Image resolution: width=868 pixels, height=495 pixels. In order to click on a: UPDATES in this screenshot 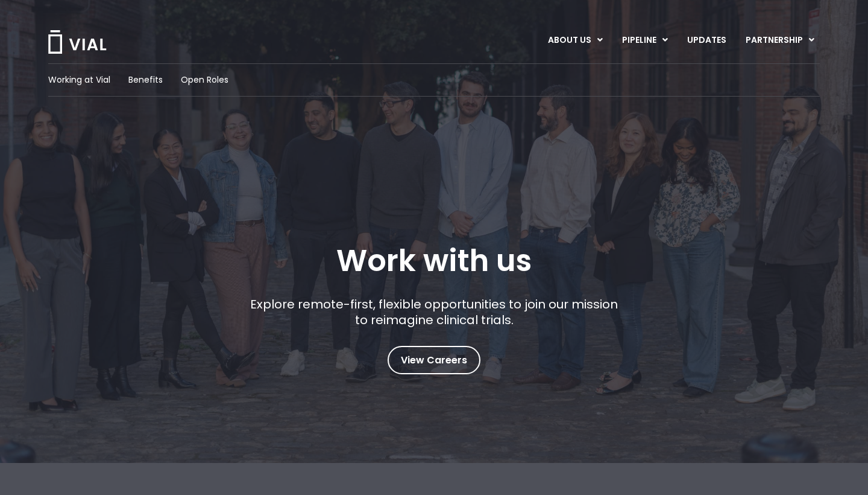, I will do `click(707, 41)`.